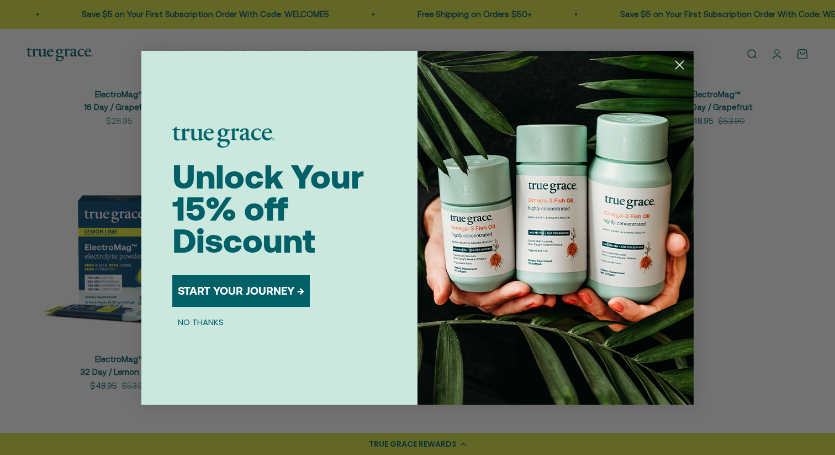  What do you see at coordinates (200, 322) in the screenshot?
I see `button: NO THANKS` at bounding box center [200, 322].